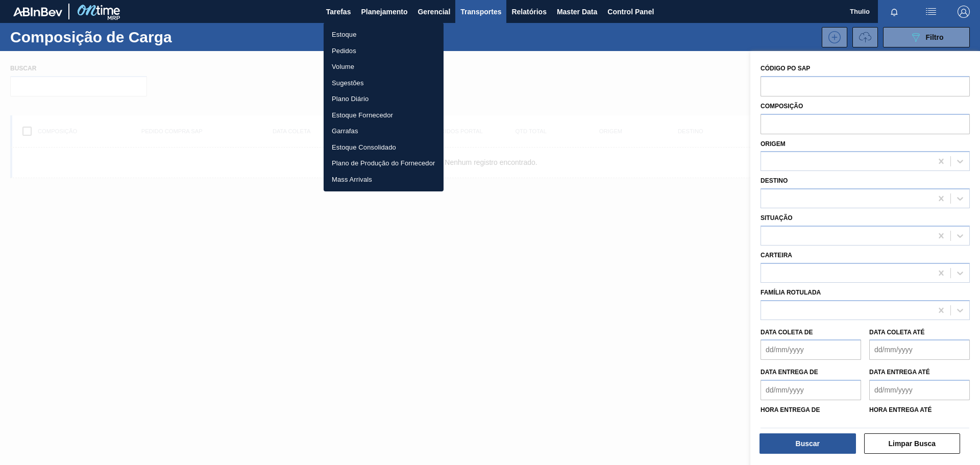 The height and width of the screenshot is (465, 980). I want to click on li: Plano Diário, so click(384, 99).